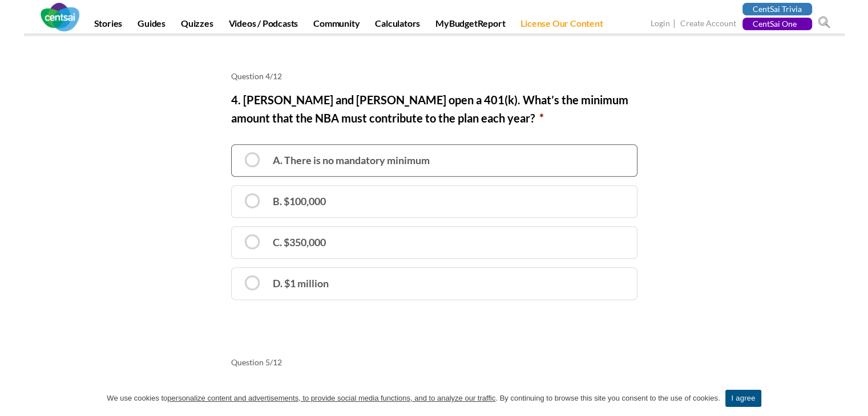 The height and width of the screenshot is (416, 868). What do you see at coordinates (434, 242) in the screenshot?
I see `label: C. $350,000` at bounding box center [434, 242].